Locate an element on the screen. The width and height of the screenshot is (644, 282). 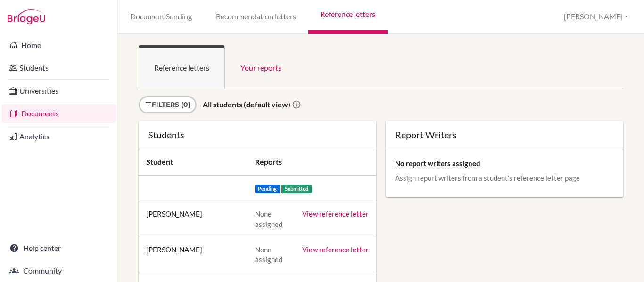
a: Your reports is located at coordinates (261, 67).